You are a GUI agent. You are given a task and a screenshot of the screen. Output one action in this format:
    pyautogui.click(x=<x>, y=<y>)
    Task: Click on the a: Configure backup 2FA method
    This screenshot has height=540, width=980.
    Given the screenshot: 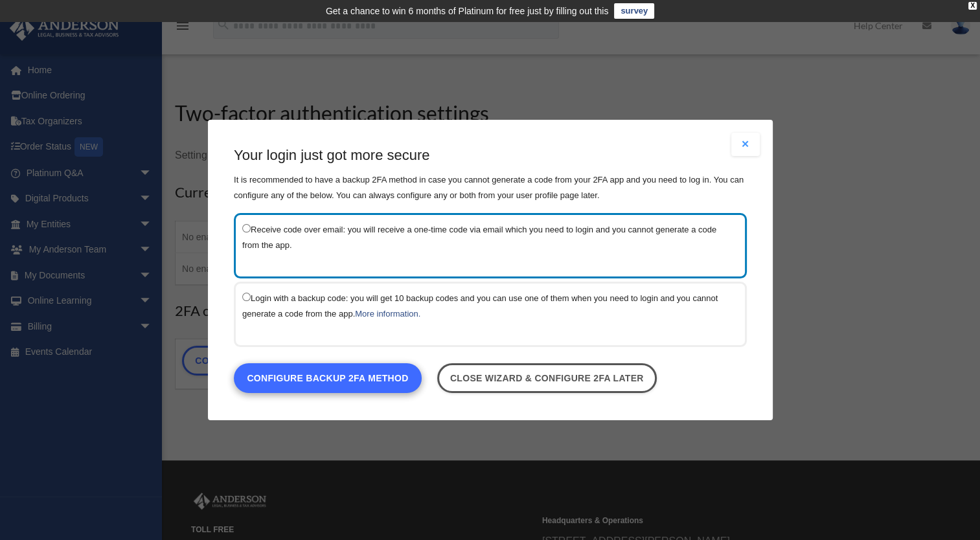 What is the action you would take?
    pyautogui.click(x=328, y=378)
    